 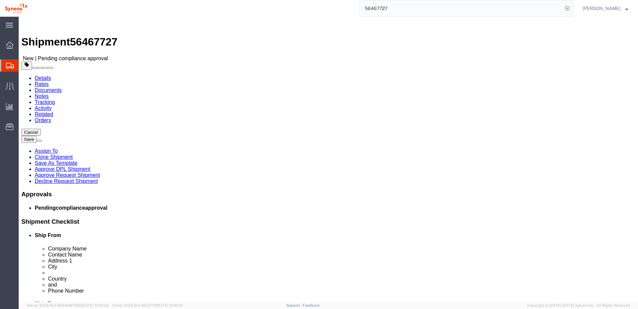 I want to click on a: Support, so click(x=295, y=305).